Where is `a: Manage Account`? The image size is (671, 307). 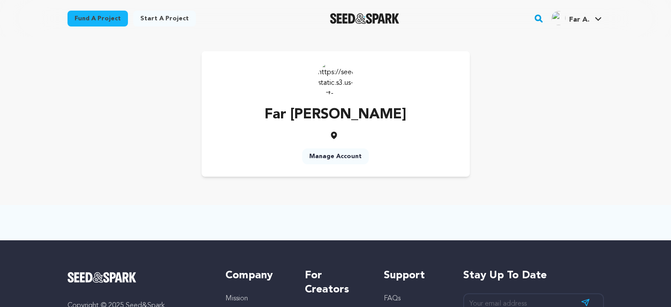
a: Manage Account is located at coordinates (335, 156).